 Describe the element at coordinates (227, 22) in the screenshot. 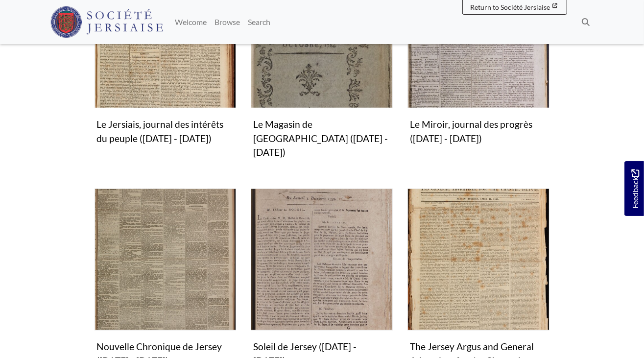

I see `a: Browse` at that location.